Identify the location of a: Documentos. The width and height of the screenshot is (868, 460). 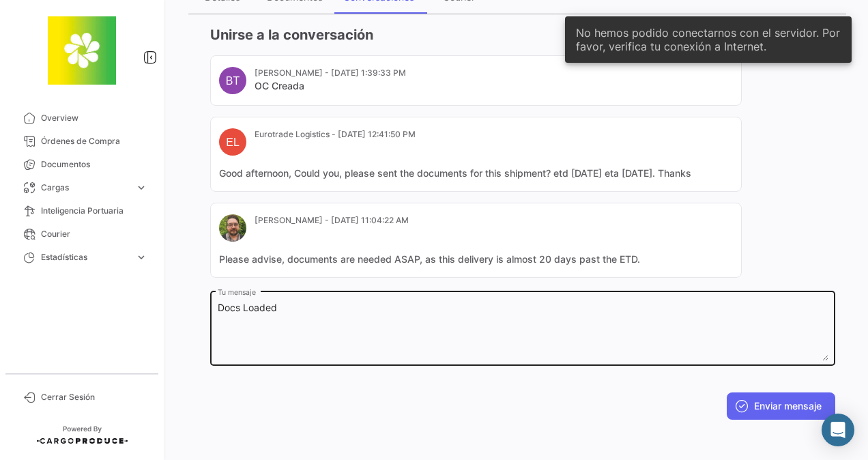
(82, 164).